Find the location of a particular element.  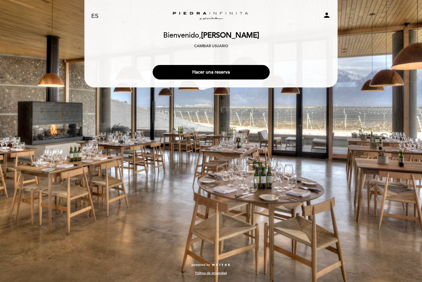

img: MEITRE is located at coordinates (221, 265).